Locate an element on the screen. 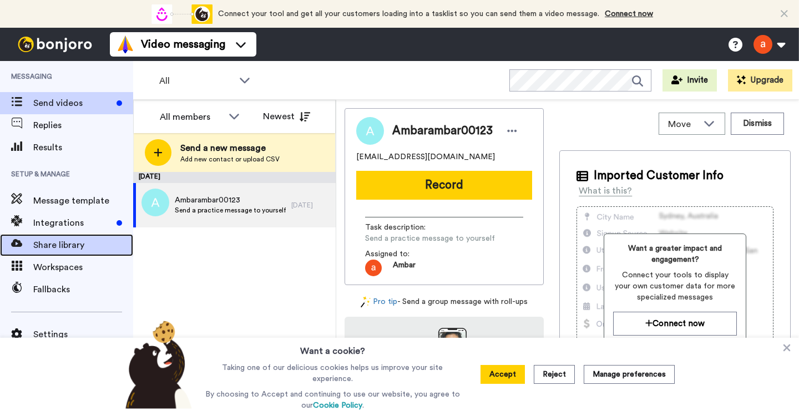  span: Add new contact or upload CSV is located at coordinates (230, 159).